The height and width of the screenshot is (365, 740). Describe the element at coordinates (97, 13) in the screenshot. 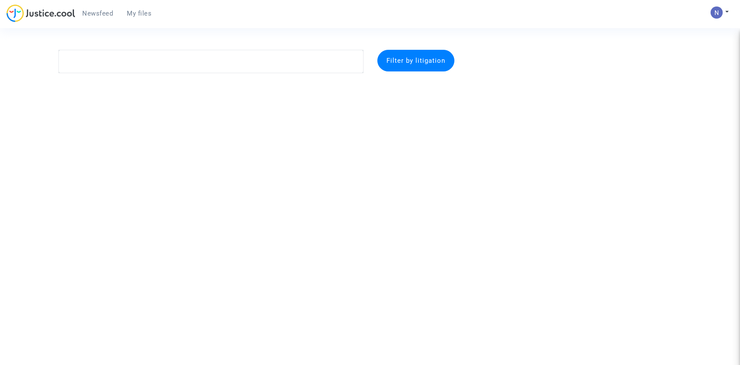

I see `a: Newsfeed` at that location.